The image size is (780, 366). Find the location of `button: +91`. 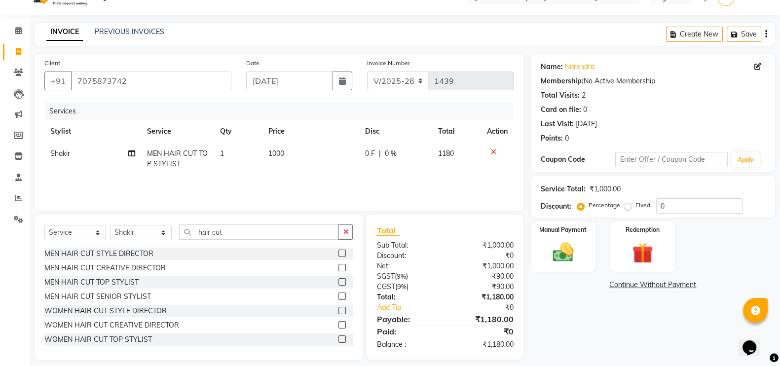

button: +91 is located at coordinates (58, 81).